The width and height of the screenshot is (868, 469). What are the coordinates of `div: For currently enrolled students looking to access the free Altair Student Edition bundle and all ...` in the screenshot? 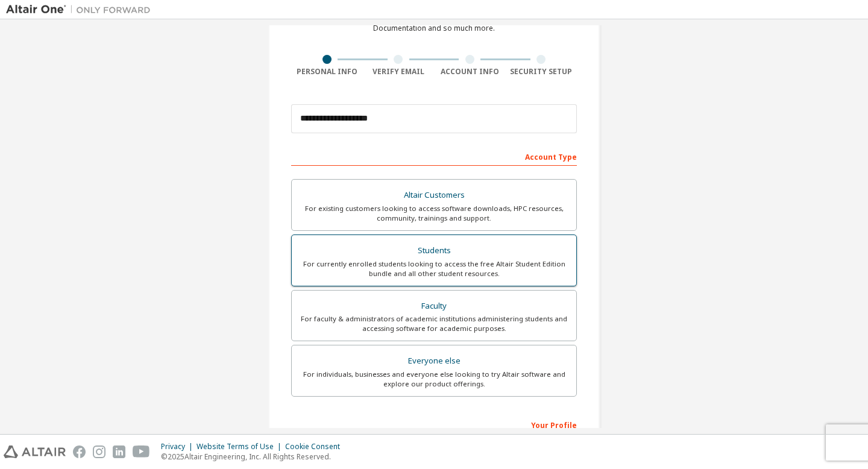 It's located at (434, 269).